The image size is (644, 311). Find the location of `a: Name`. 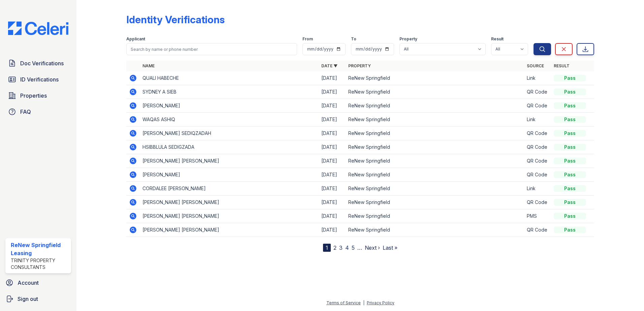

a: Name is located at coordinates (149, 66).